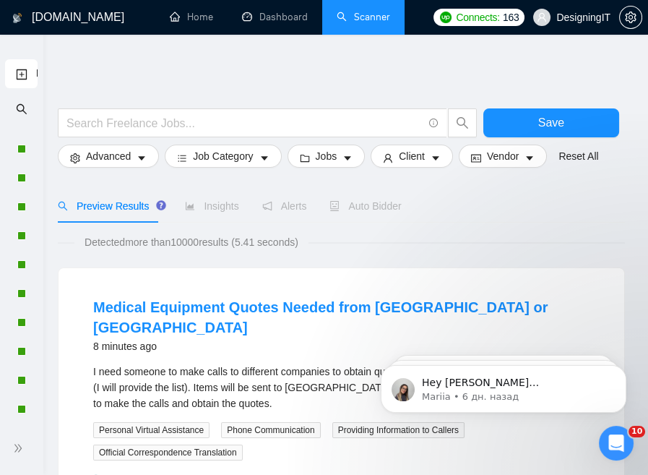 The width and height of the screenshot is (648, 475). What do you see at coordinates (446, 17) in the screenshot?
I see `img: upwork-logo.png` at bounding box center [446, 17].